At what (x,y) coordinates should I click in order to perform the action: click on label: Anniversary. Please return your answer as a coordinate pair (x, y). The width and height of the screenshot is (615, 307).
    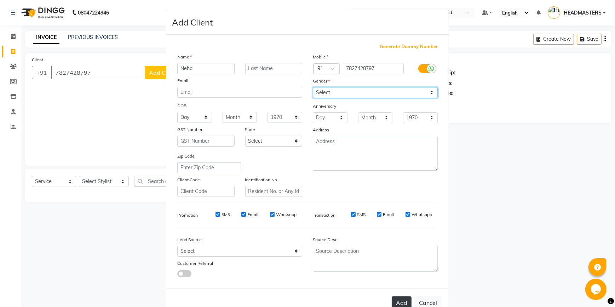
    Looking at the image, I should click on (324, 106).